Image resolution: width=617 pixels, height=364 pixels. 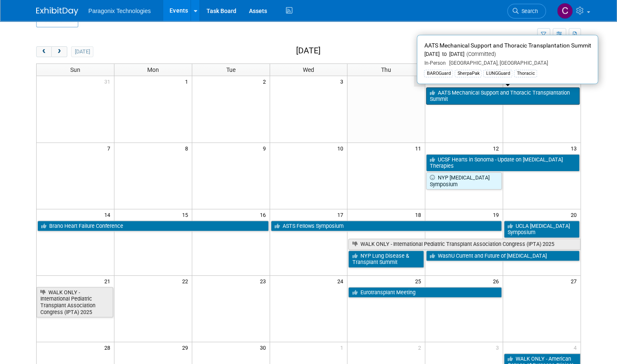 What do you see at coordinates (575, 281) in the screenshot?
I see `span: 27` at bounding box center [575, 281].